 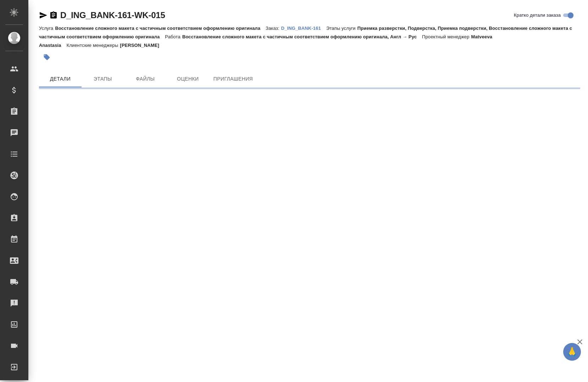 I want to click on span: Этапы, so click(x=102, y=79).